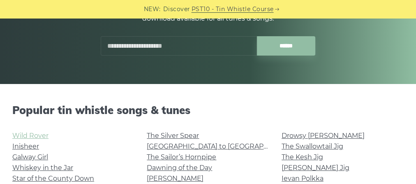 Image resolution: width=416 pixels, height=184 pixels. I want to click on a: PST10 - Tin Whistle Course, so click(232, 9).